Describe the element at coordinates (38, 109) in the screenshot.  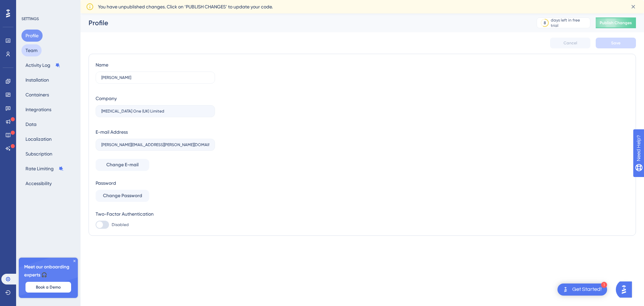
I see `button: Integrations` at that location.